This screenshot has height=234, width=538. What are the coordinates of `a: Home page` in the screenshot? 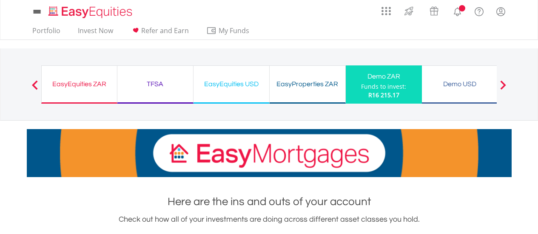 It's located at (90, 11).